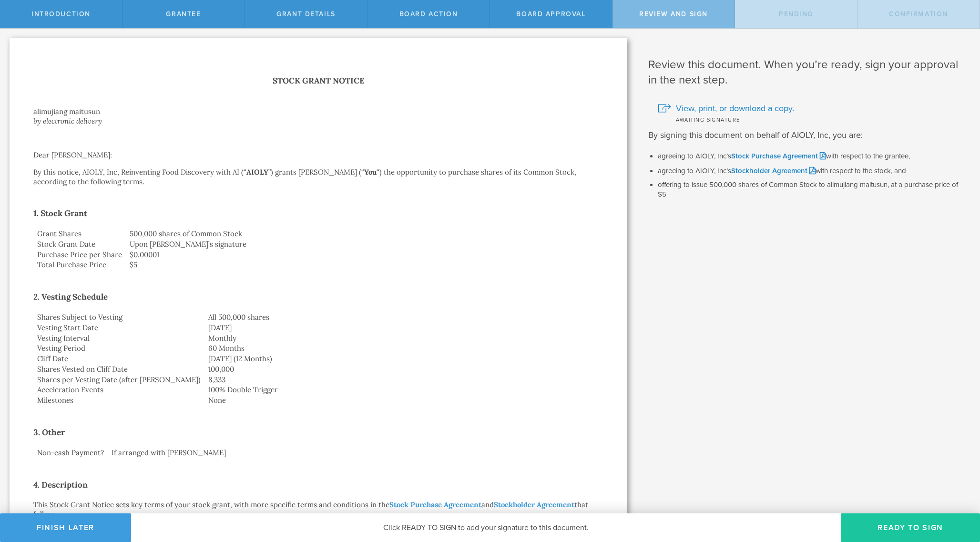  What do you see at coordinates (61, 14) in the screenshot?
I see `span: Introduction` at bounding box center [61, 14].